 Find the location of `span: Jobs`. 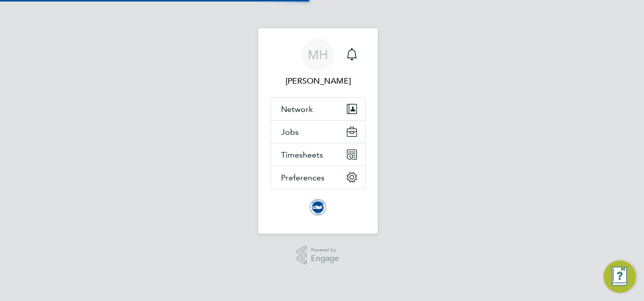

span: Jobs is located at coordinates (289, 132).